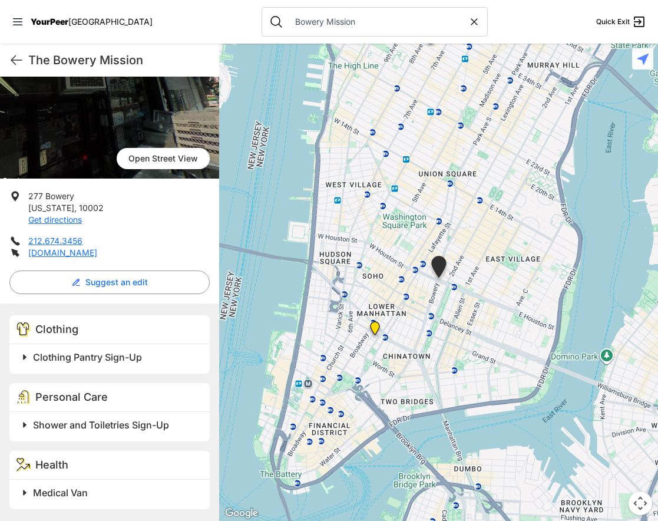 The width and height of the screenshot is (658, 521). What do you see at coordinates (163, 159) in the screenshot?
I see `a: Open Street View` at bounding box center [163, 159].